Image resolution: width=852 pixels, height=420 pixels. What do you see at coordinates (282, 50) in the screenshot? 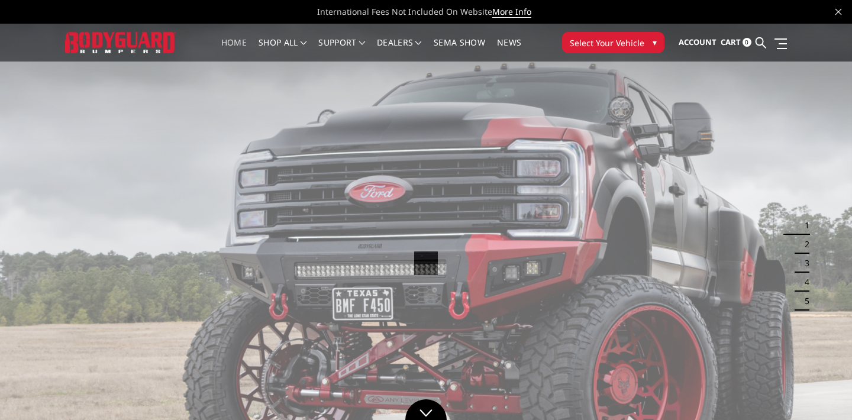
I see `a: shop all` at bounding box center [282, 50].